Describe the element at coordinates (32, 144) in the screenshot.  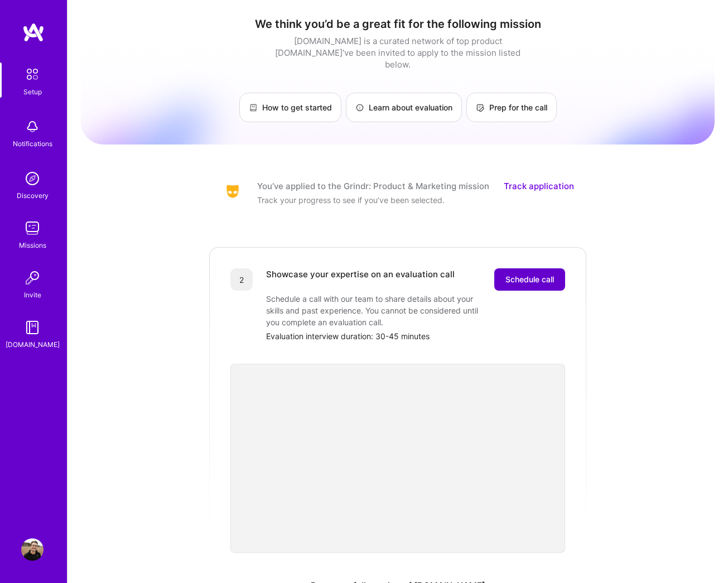
I see `div: Notifications` at that location.